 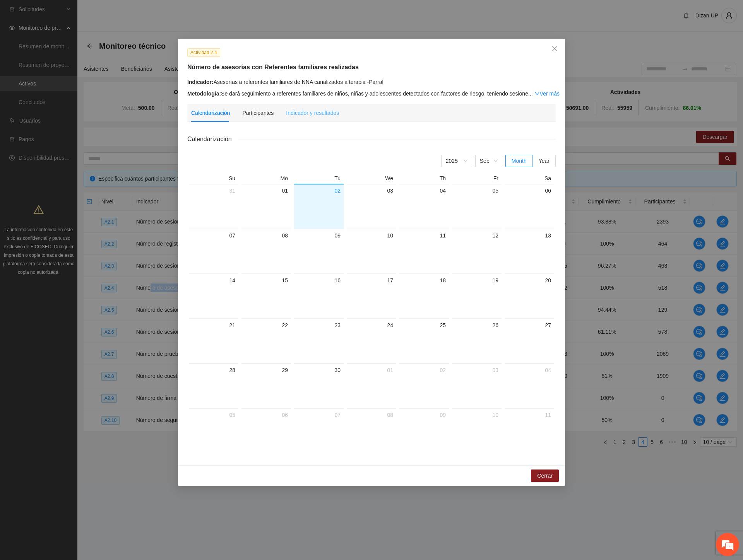 I want to click on span: Estamos en línea., so click(x=76, y=142).